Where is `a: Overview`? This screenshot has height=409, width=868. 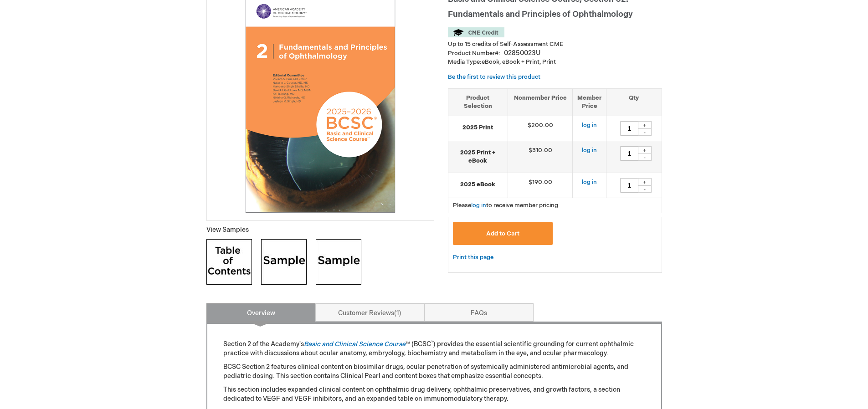
a: Overview is located at coordinates (261, 313).